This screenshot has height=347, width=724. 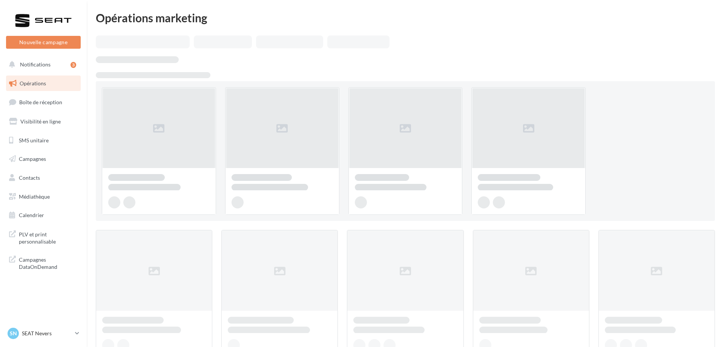 What do you see at coordinates (32, 158) in the screenshot?
I see `span: Campagnes` at bounding box center [32, 158].